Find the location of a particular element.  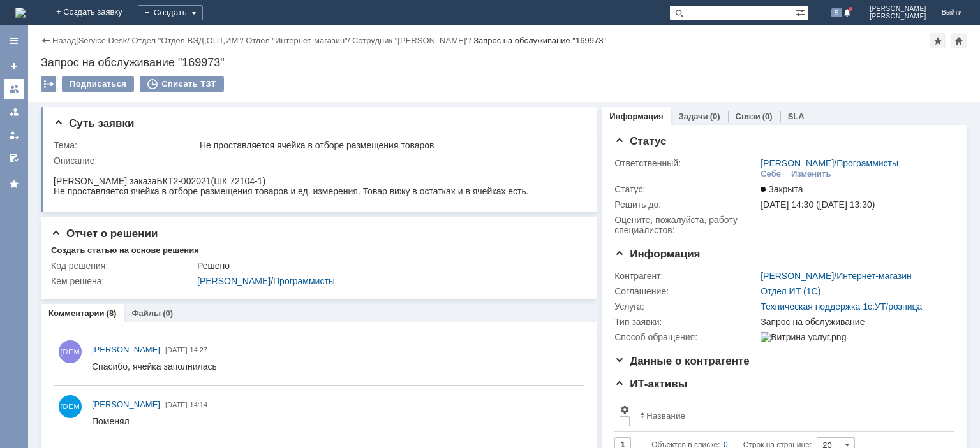

a: Заявки на командах is located at coordinates (14, 89).